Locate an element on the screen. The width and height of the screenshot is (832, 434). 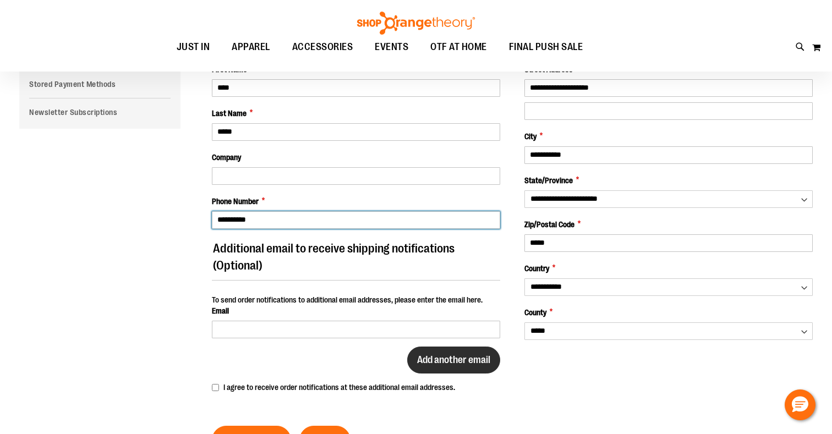
span: City is located at coordinates (530, 136).